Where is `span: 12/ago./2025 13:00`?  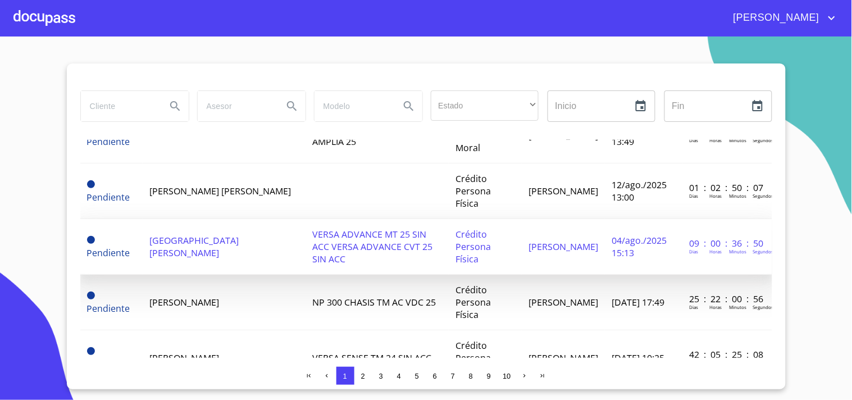
span: 12/ago./2025 13:00 is located at coordinates (639, 191).